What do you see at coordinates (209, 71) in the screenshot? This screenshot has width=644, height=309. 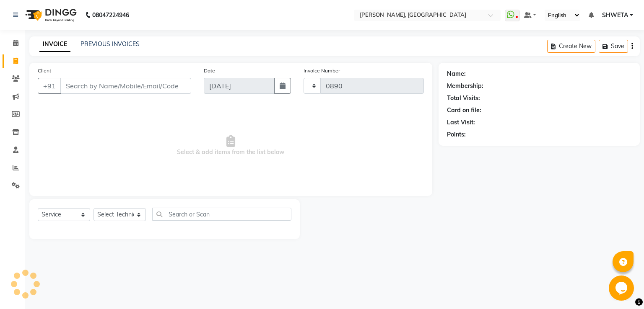 I see `label: Date` at bounding box center [209, 71].